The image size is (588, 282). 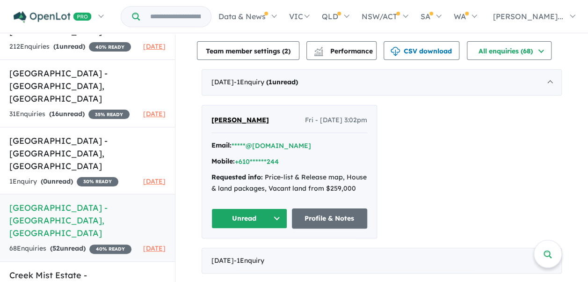 What do you see at coordinates (64, 182) in the screenshot?
I see `div: 1 Enquir y` at bounding box center [64, 182].